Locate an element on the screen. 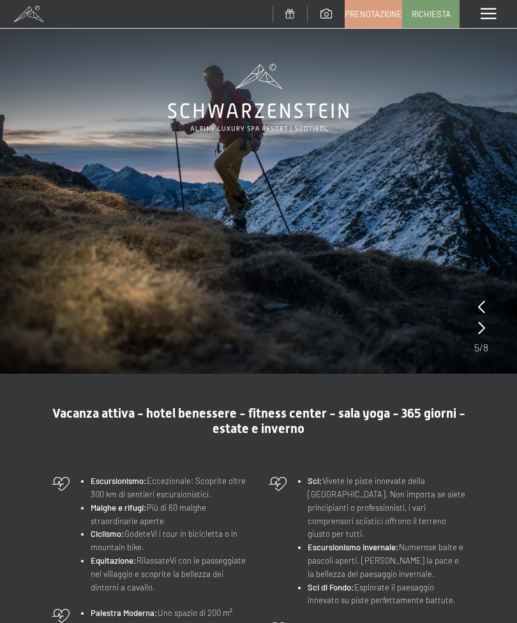 The image size is (517, 623). li: Più di 60 malghe straordinarie aperte is located at coordinates (170, 515).